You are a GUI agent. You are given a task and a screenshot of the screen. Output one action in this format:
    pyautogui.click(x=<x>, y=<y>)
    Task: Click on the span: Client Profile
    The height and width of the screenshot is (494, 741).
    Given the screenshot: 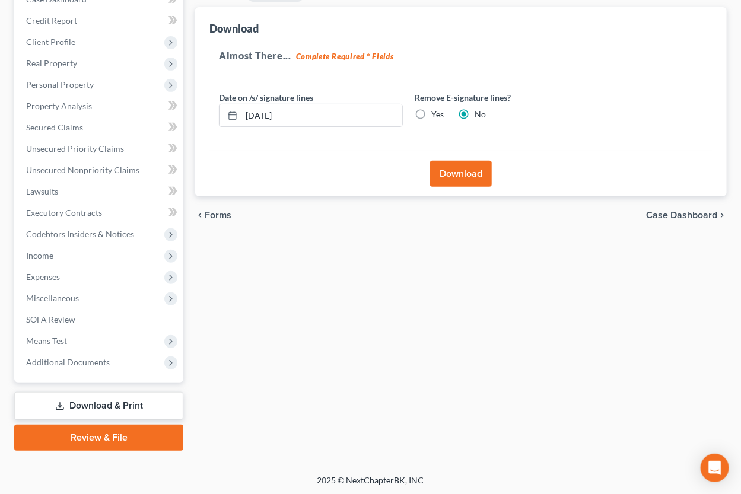 What is the action you would take?
    pyautogui.click(x=50, y=42)
    